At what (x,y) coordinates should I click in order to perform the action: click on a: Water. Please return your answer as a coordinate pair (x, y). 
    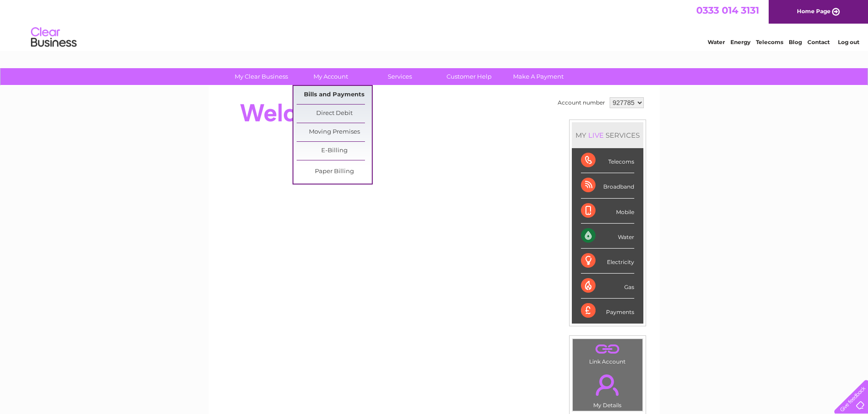
    Looking at the image, I should click on (716, 42).